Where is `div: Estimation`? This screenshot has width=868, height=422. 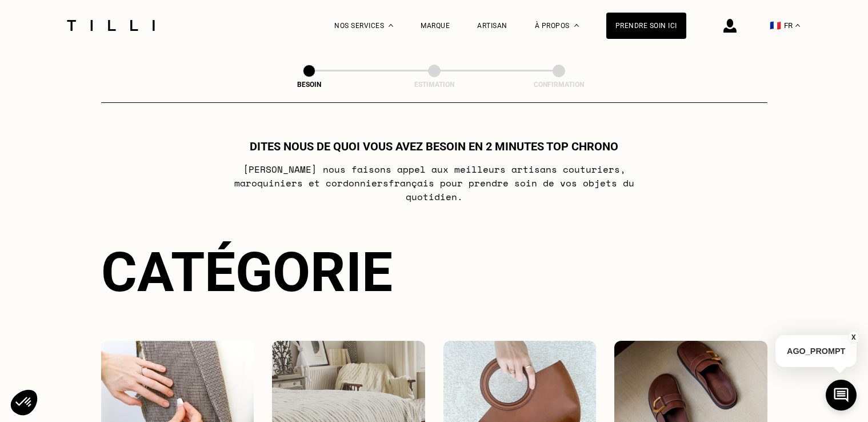
div: Estimation is located at coordinates (434, 85).